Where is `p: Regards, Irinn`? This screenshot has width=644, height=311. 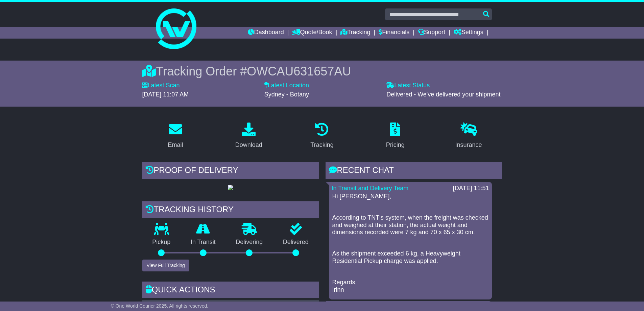 p: Regards, Irinn is located at coordinates (410, 286).